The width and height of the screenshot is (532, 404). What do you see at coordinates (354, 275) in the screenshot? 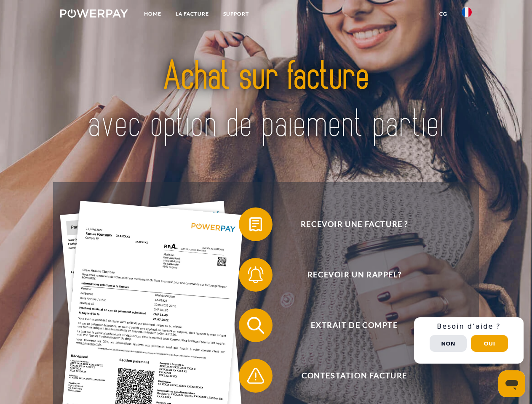
I see `span: Recevoir un rappel?` at bounding box center [354, 275].